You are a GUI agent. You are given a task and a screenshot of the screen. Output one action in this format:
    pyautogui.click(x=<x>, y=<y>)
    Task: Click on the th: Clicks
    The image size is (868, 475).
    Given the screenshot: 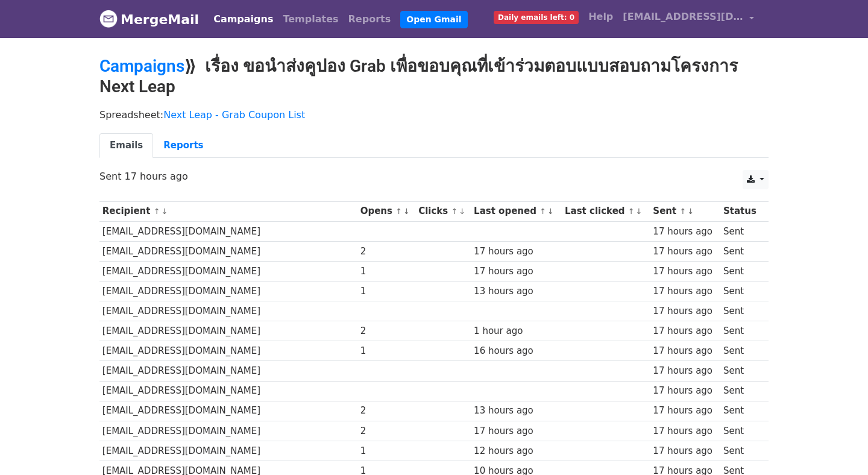 What is the action you would take?
    pyautogui.click(x=443, y=211)
    